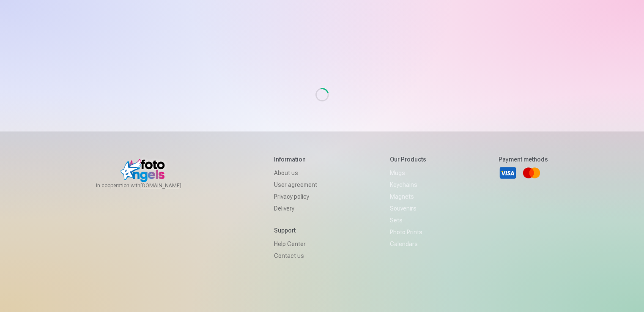  What do you see at coordinates (296, 185) in the screenshot?
I see `a: User agreement` at bounding box center [296, 185].